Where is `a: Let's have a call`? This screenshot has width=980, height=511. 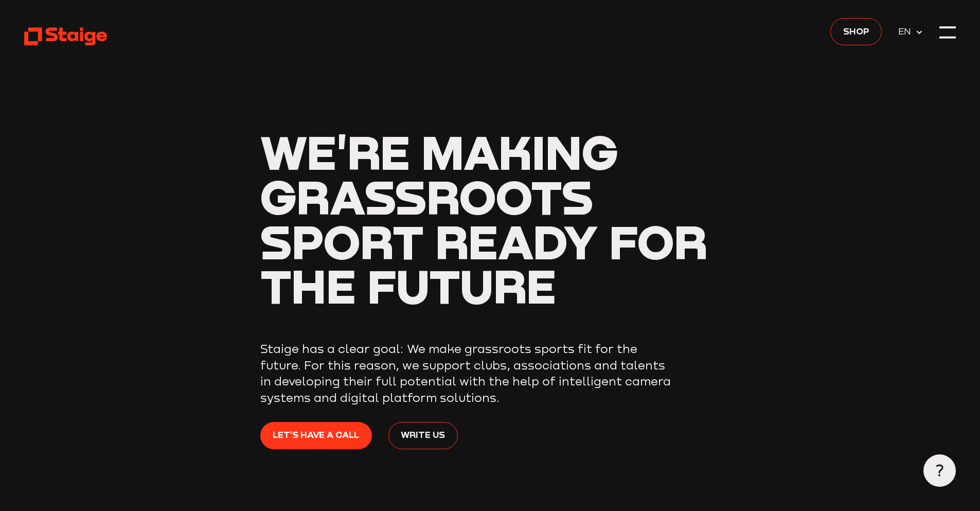
a: Let's have a call is located at coordinates (316, 435).